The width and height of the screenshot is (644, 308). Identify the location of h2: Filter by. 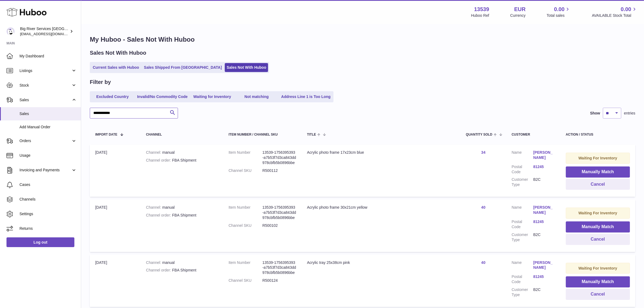
(101, 82).